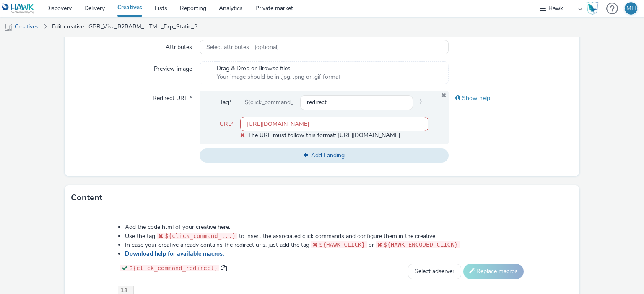  Describe the element at coordinates (230, 283) in the screenshot. I see `span: '#1C33C3'` at that location.